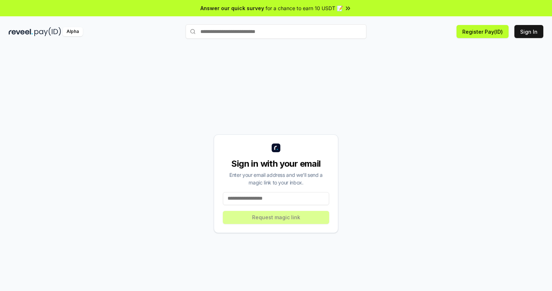  I want to click on span: for a chance to earn 10 USDT 📝, so click(304, 8).